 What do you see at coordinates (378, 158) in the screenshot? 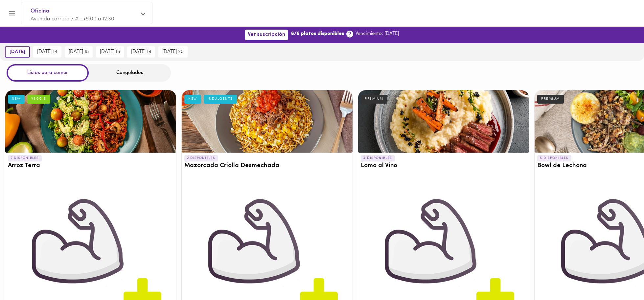
I see `p: 4 DISPONIBLES` at bounding box center [378, 158].